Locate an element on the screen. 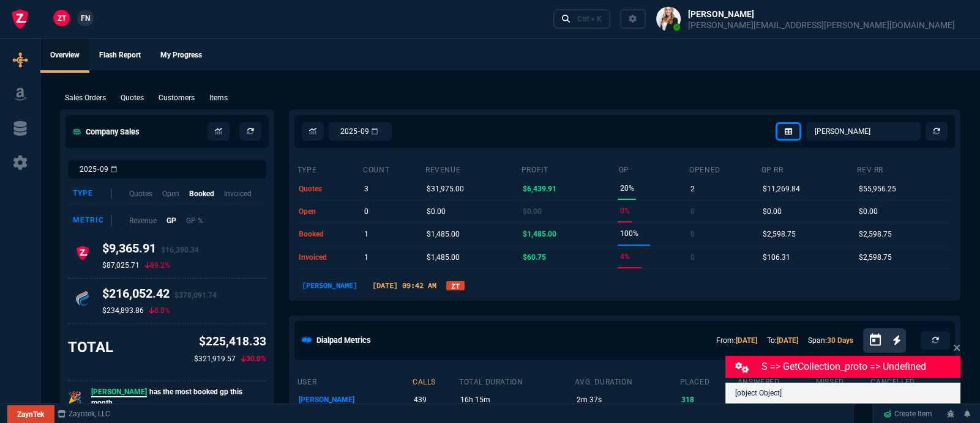 This screenshot has height=423, width=980. a: Overview is located at coordinates (65, 55).